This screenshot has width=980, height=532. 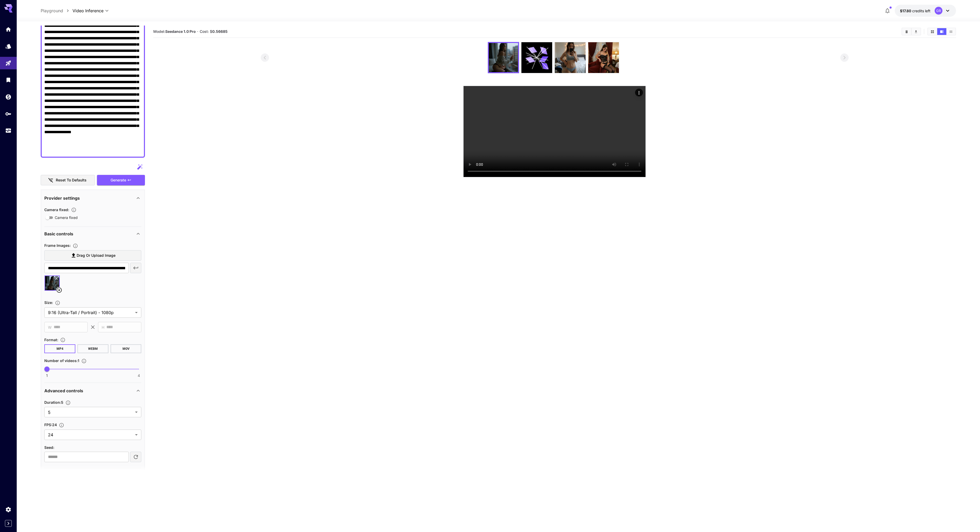 I want to click on span: Video Inference, so click(x=88, y=10).